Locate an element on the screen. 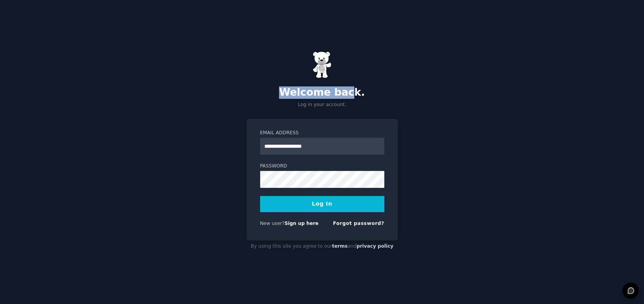 The height and width of the screenshot is (304, 644). a: Sign up here is located at coordinates (302, 223).